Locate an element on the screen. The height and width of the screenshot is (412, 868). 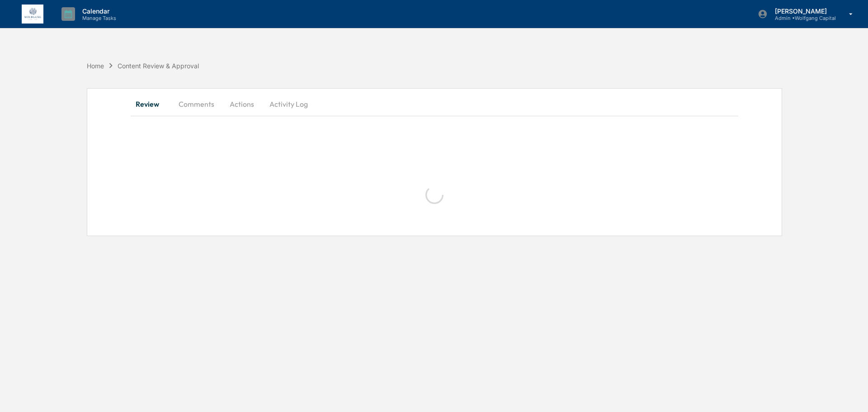
div: Content Review & Approval is located at coordinates (159, 65).